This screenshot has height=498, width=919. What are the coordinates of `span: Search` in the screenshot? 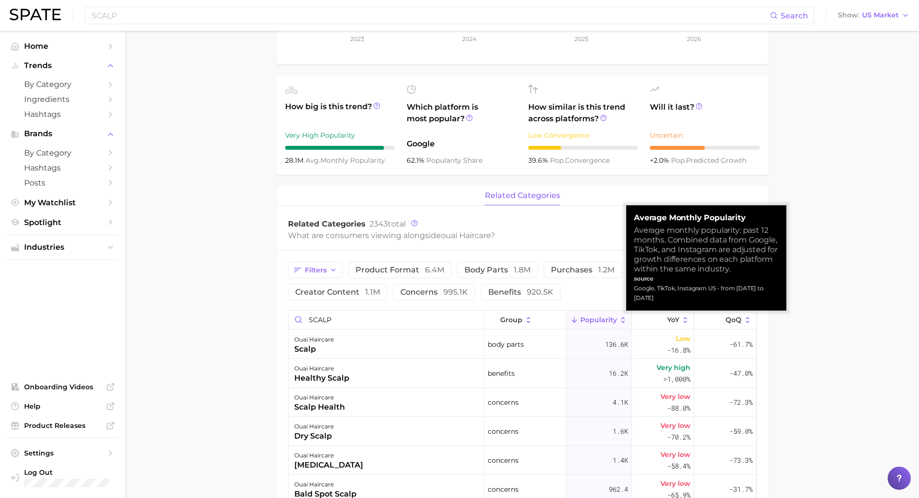 It's located at (794, 15).